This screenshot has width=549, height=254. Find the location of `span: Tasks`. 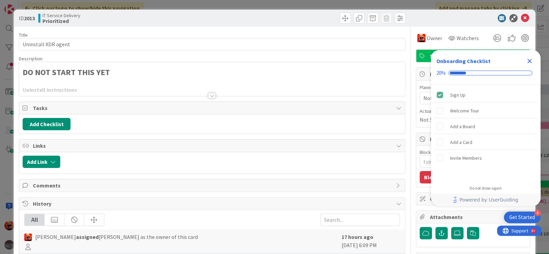

span: Tasks is located at coordinates (213, 108).